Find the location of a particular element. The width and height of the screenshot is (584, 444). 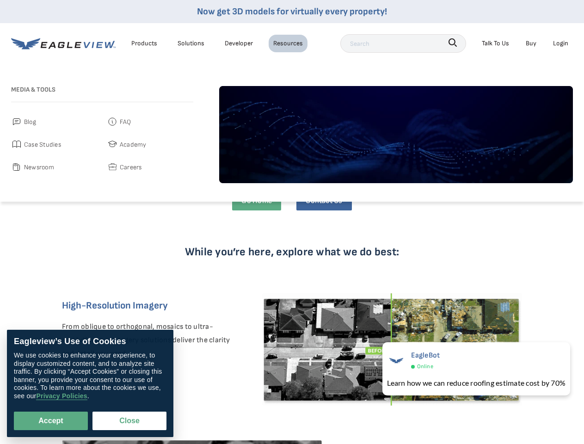

button: Accept is located at coordinates (51, 421).